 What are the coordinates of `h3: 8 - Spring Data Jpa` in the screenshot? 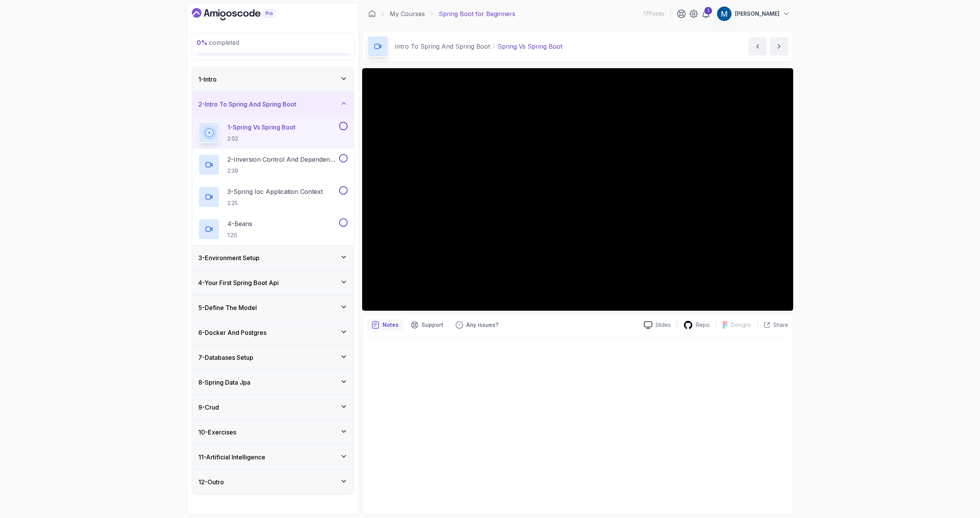 It's located at (224, 382).